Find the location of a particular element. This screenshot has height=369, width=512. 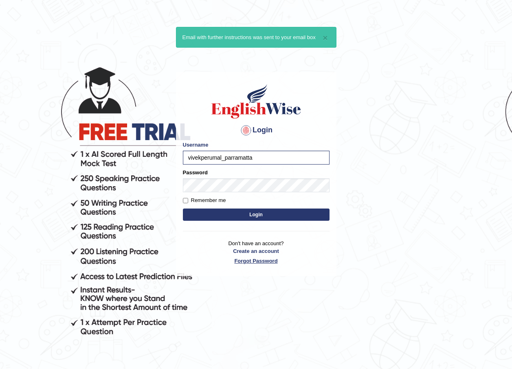

img: Logo of English Wise sign in for intelligent practice with AI is located at coordinates (256, 101).